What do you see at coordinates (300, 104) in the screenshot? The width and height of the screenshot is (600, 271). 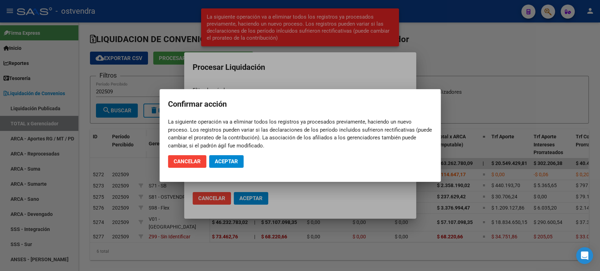 I see `h2: Confirmar acción` at bounding box center [300, 104].